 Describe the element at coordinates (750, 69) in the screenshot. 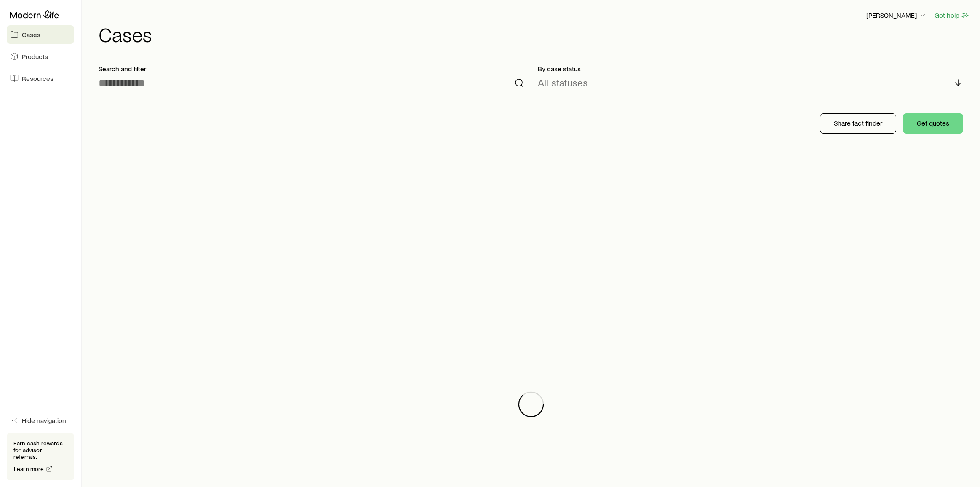

I see `p: By case status` at that location.